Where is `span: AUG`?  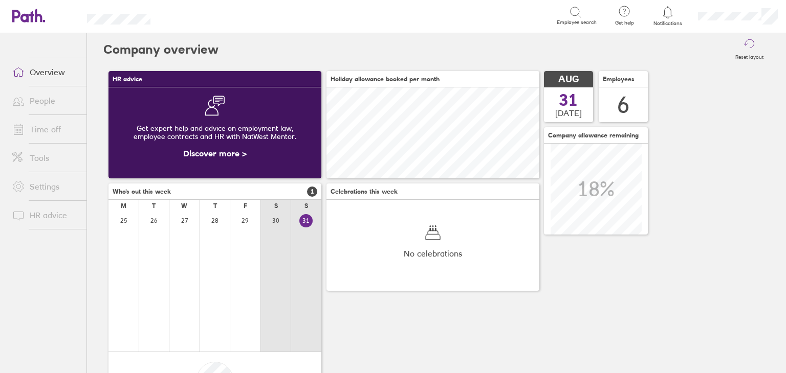 span: AUG is located at coordinates (568, 79).